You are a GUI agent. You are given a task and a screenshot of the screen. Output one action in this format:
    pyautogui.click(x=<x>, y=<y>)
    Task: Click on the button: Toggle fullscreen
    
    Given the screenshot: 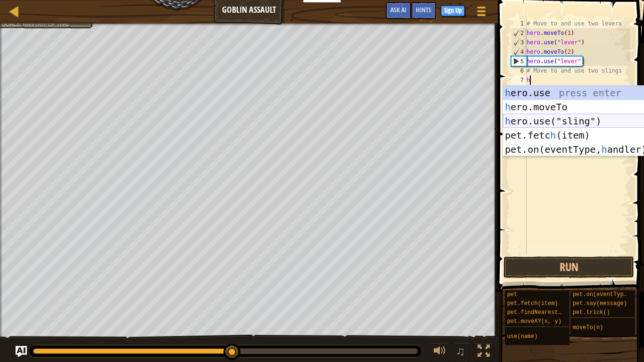 What is the action you would take?
    pyautogui.click(x=484, y=352)
    